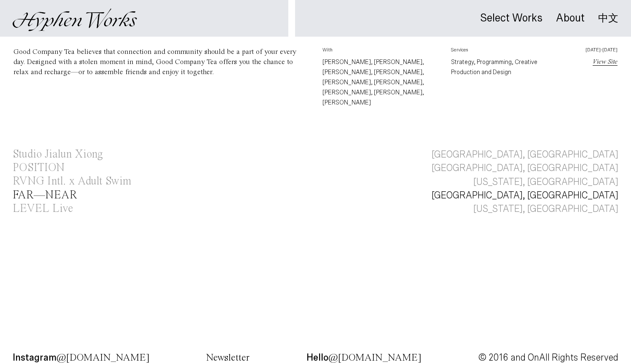 This screenshot has width=631, height=364. Describe the element at coordinates (44, 195) in the screenshot. I see `div: FAR—NEAR` at that location.